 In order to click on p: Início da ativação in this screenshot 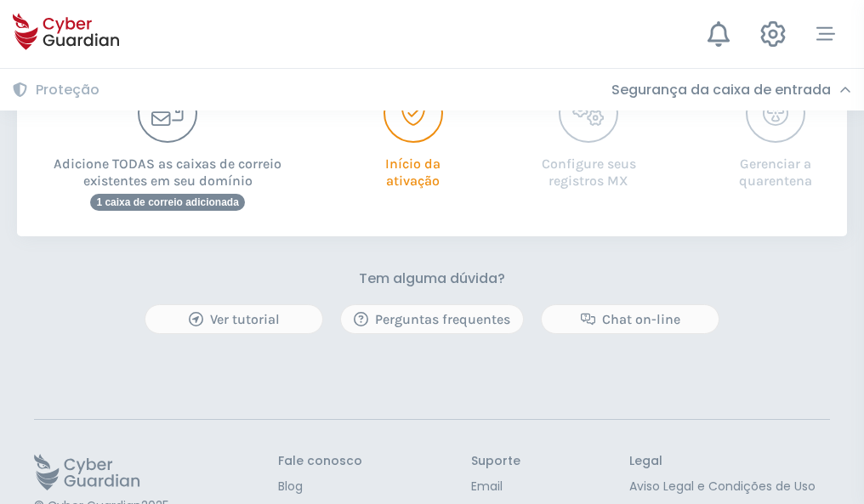, I will do `click(412, 165)`.